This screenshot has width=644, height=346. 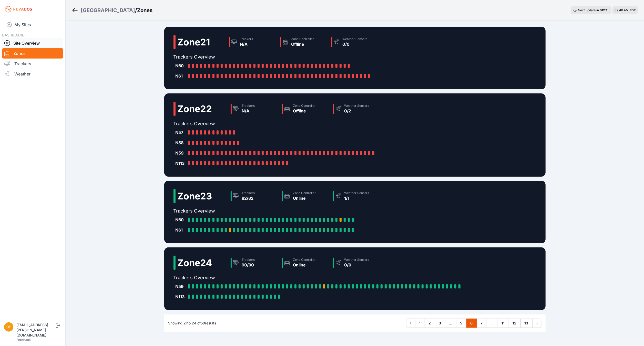 What do you see at coordinates (195, 109) in the screenshot?
I see `h2: Zone 22` at bounding box center [195, 109].